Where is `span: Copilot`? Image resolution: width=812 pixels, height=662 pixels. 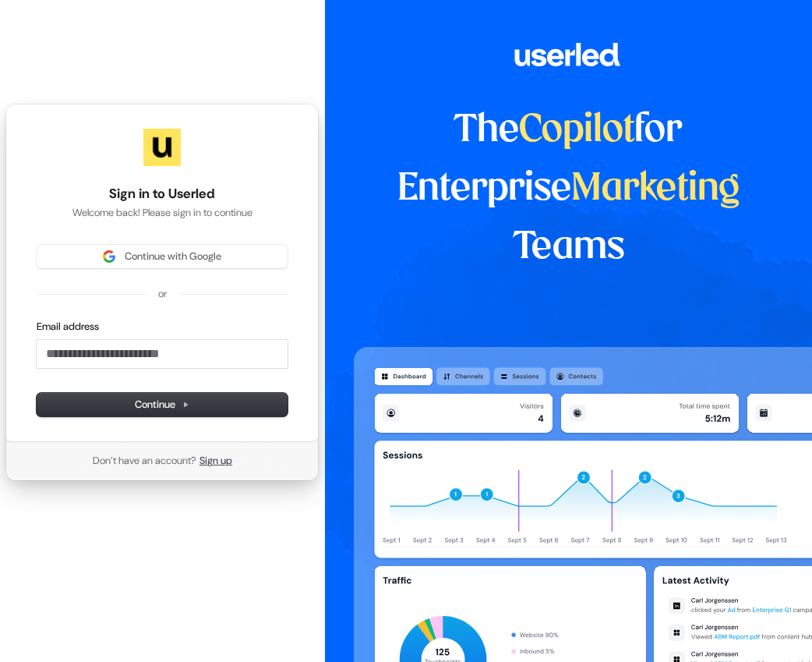
span: Copilot is located at coordinates (576, 130).